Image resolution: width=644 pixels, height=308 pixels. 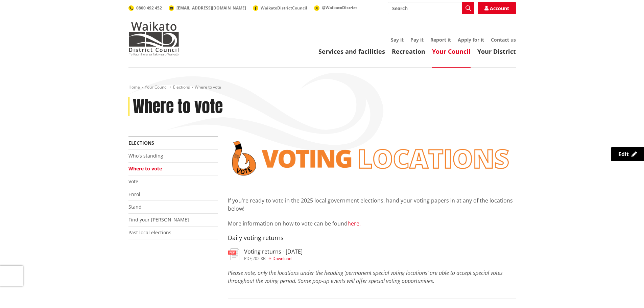 What do you see at coordinates (145, 8) in the screenshot?
I see `a: 0800 492 452` at bounding box center [145, 8].